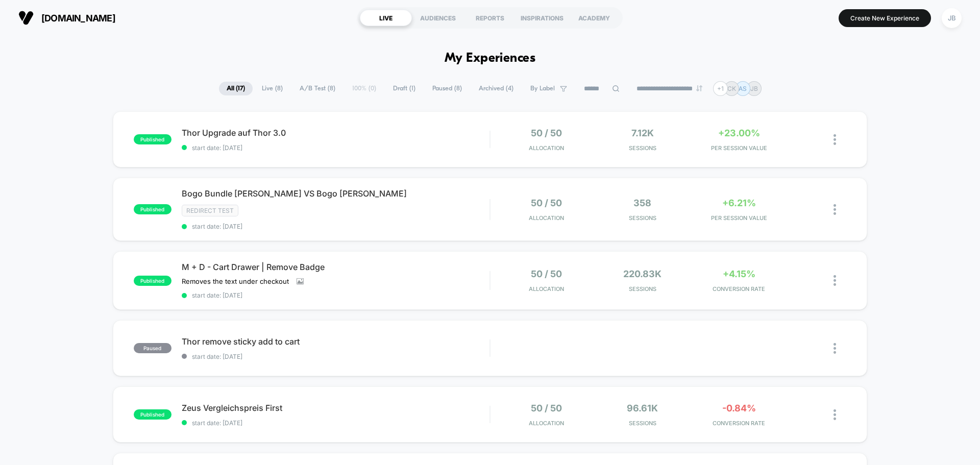 This screenshot has width=980, height=465. I want to click on div: REPORTS, so click(490, 18).